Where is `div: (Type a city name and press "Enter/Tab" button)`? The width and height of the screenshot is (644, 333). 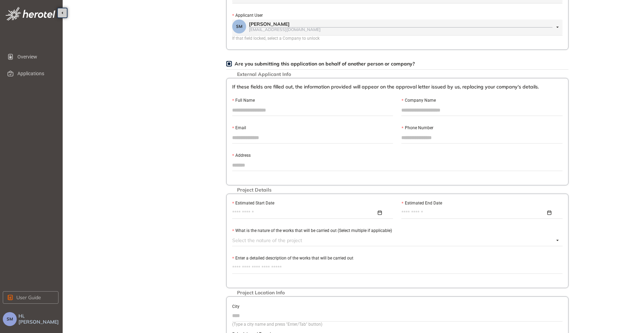 div: (Type a city name and press "Enter/Tab" button) is located at coordinates (397, 324).